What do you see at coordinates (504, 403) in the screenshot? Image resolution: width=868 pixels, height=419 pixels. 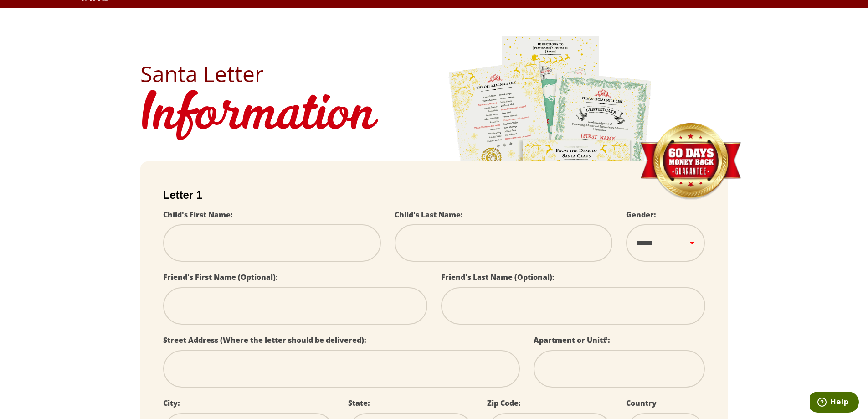 I see `label: Zip Code:` at bounding box center [504, 403].